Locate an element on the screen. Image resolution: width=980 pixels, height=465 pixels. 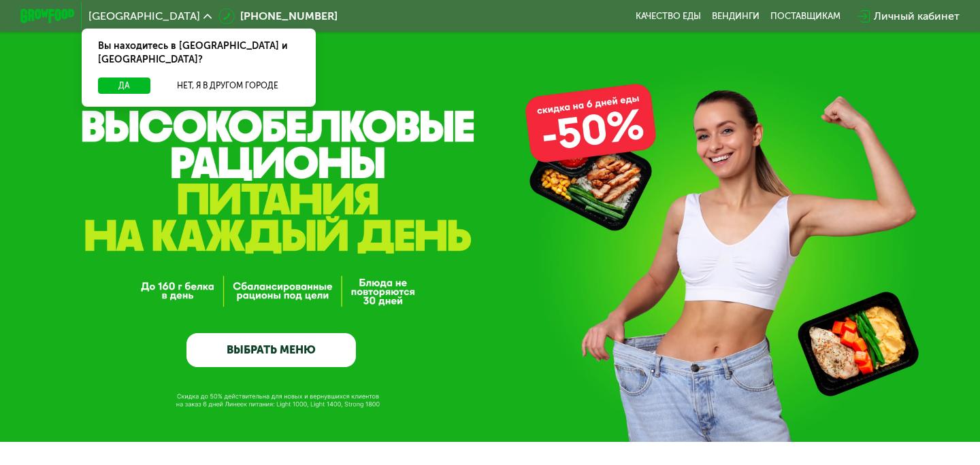
a: Качество еды is located at coordinates (669, 17).